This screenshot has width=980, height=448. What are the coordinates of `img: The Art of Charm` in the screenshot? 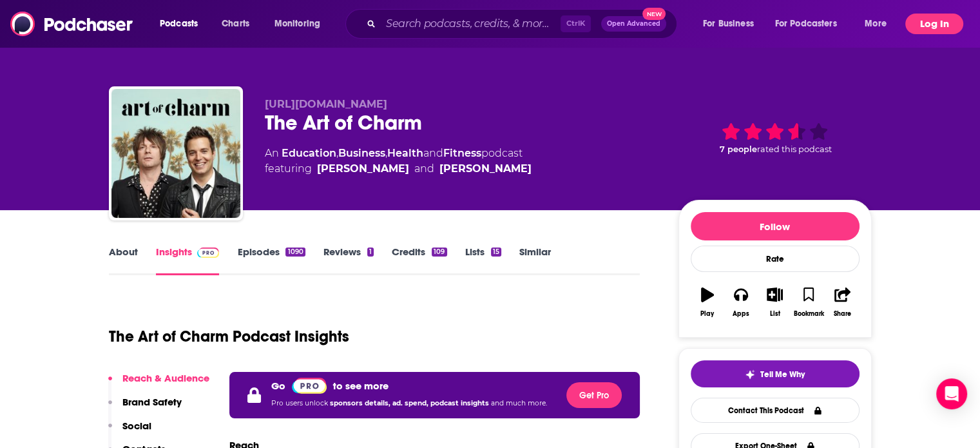 It's located at (176, 154).